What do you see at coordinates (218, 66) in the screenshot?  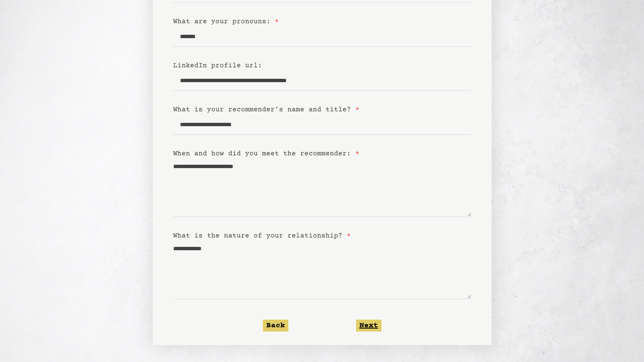 I see `label: LinkedIn profile url:` at bounding box center [218, 66].